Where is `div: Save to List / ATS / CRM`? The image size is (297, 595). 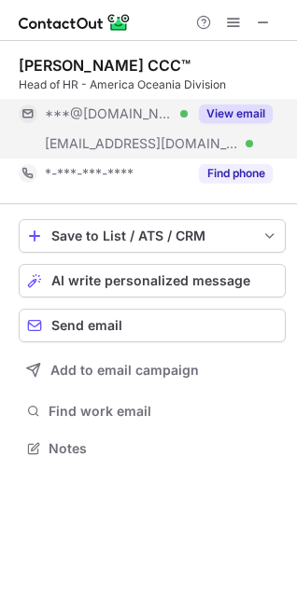 div: Save to List / ATS / CRM is located at coordinates (152, 236).